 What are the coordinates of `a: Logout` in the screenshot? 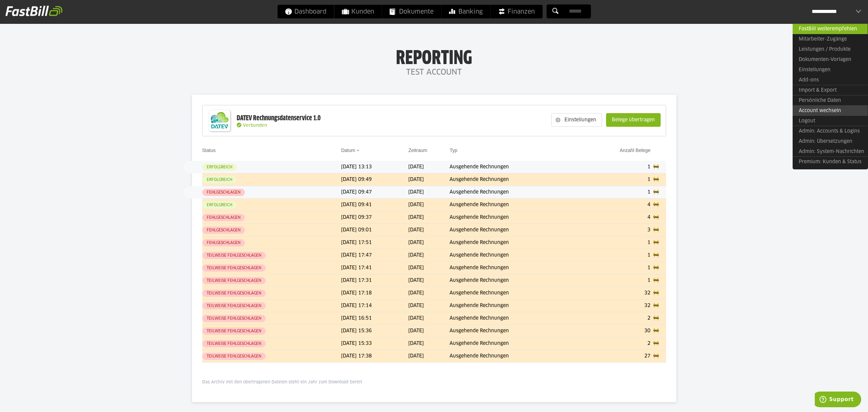 It's located at (830, 121).